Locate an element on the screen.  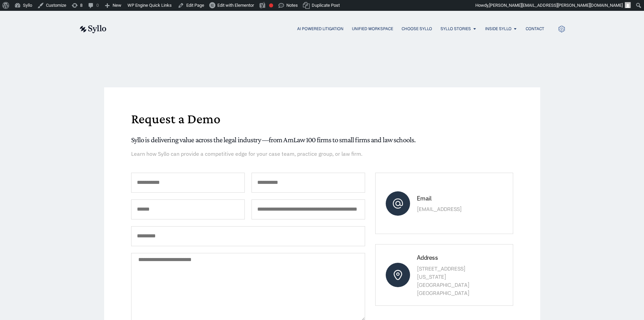
span: Edit with Elementor is located at coordinates (236, 5).